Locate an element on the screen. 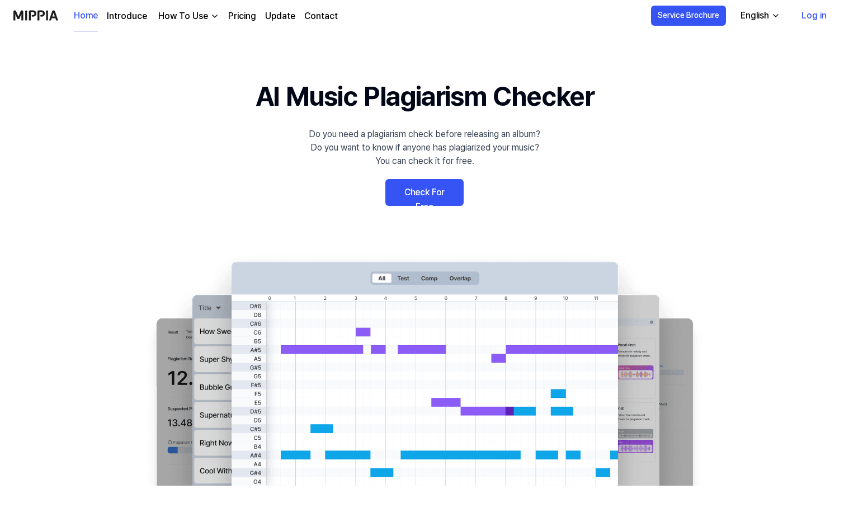  a: Service Brochure is located at coordinates (688, 16).